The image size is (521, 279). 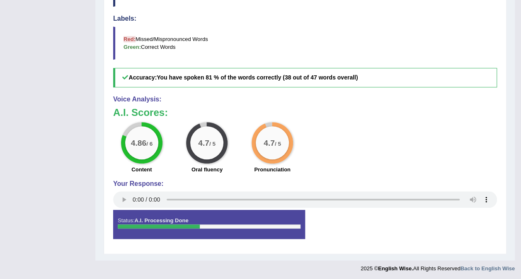 What do you see at coordinates (129, 39) in the screenshot?
I see `b: Red:` at bounding box center [129, 39].